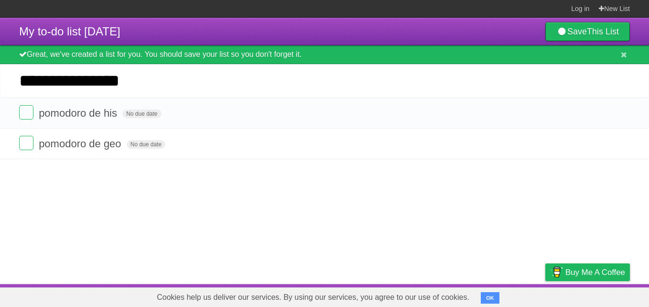 This screenshot has height=307, width=649. Describe the element at coordinates (595, 272) in the screenshot. I see `span: Buy me a coffee` at that location.